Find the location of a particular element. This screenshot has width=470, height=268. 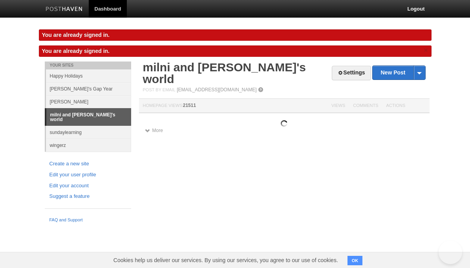

a: FAQ and Support is located at coordinates (88, 220).